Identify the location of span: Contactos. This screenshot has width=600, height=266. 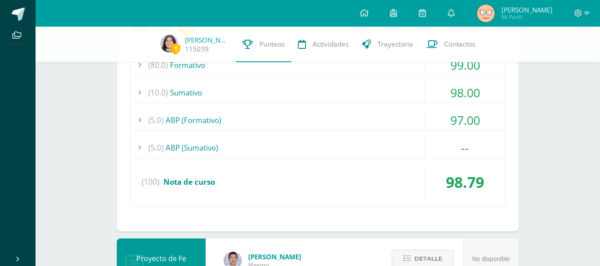
(459, 44).